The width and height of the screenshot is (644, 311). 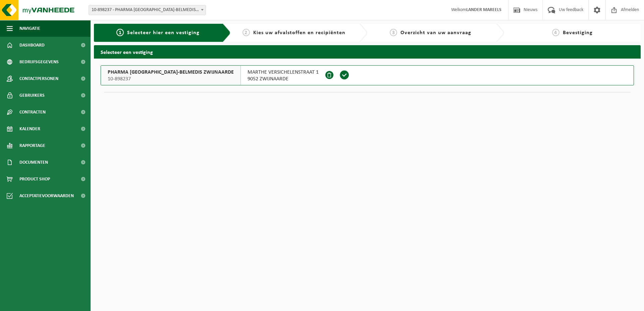 What do you see at coordinates (283, 72) in the screenshot?
I see `span: MARTHE VERSICHELENSTRAAT 1` at bounding box center [283, 72].